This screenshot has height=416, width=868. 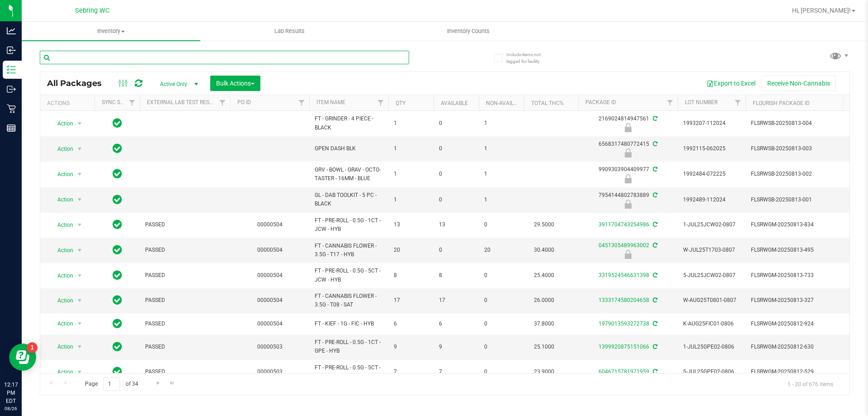 What do you see at coordinates (289, 31) in the screenshot?
I see `a: Lab Results` at bounding box center [289, 31].